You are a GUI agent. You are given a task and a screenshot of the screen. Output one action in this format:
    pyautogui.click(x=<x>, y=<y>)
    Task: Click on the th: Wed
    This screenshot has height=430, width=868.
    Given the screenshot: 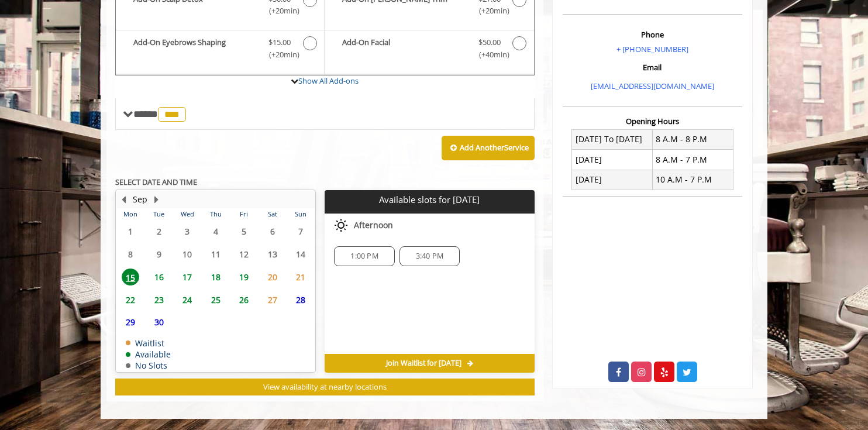 What is the action you would take?
    pyautogui.click(x=187, y=214)
    